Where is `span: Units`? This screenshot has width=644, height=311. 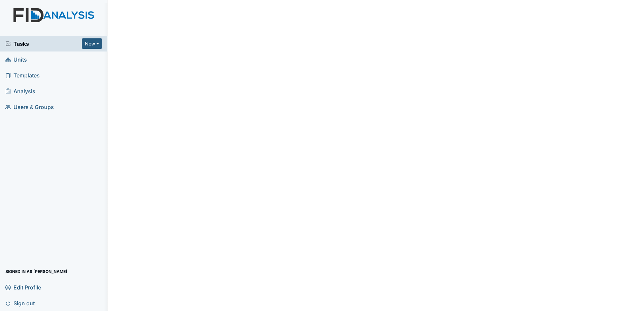
span: Units is located at coordinates (16, 59).